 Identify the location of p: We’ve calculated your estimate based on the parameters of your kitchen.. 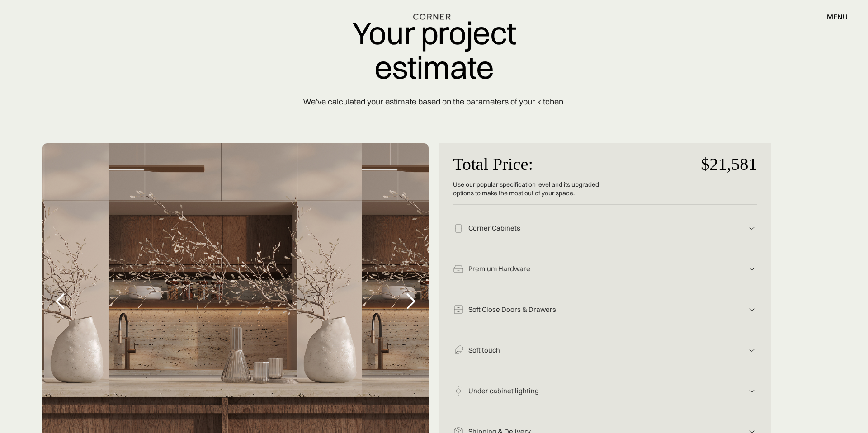
(434, 101).